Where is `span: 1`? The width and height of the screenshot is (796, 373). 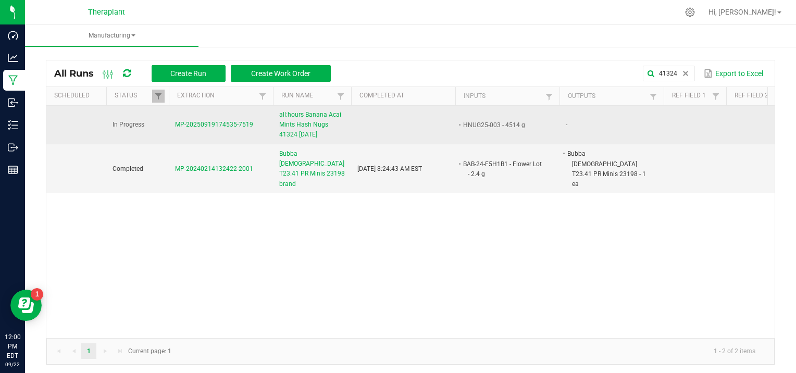
span: 1 is located at coordinates (6, 6).